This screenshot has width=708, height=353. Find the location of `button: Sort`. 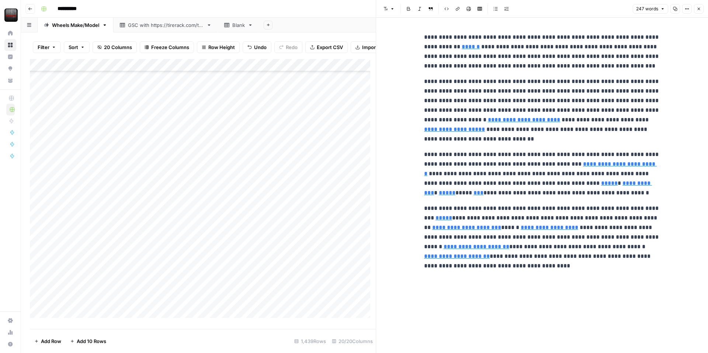

button: Sort is located at coordinates (77, 47).